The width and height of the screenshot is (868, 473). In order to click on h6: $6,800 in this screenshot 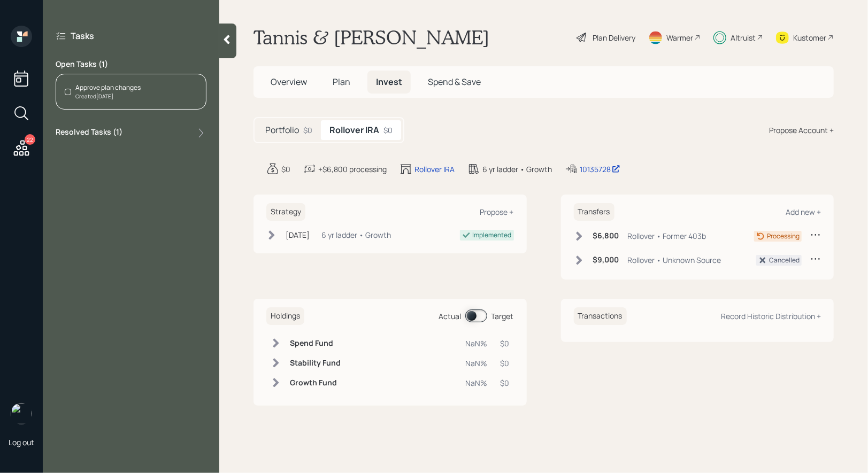, I will do `click(606, 235)`.